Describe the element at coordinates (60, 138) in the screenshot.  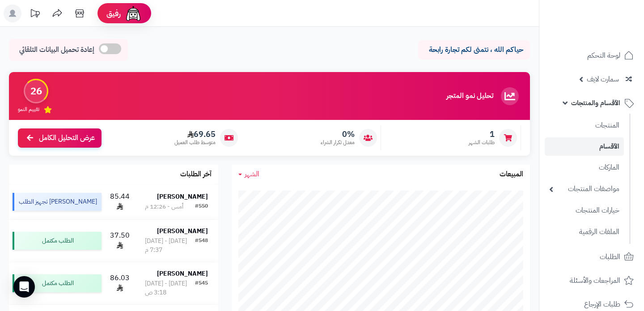
I see `a: عرض التحليل الكامل` at that location.